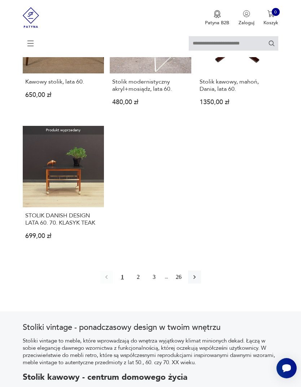 Image resolution: width=301 pixels, height=387 pixels. I want to click on p: Patyna B2B, so click(217, 23).